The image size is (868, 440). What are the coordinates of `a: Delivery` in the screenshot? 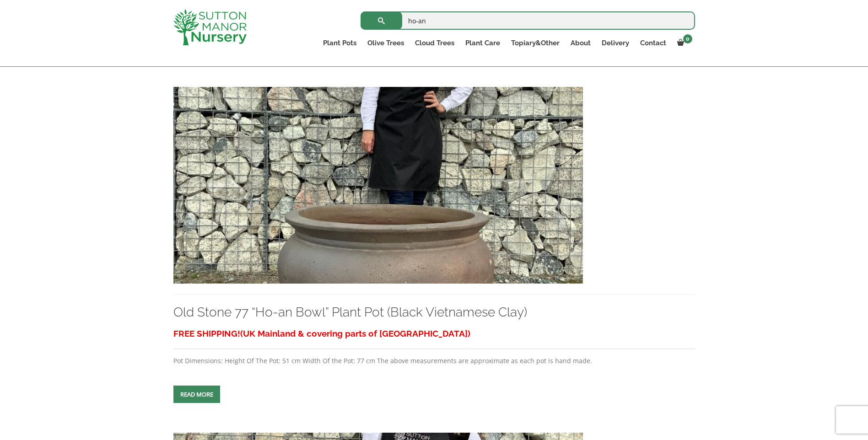 It's located at (615, 43).